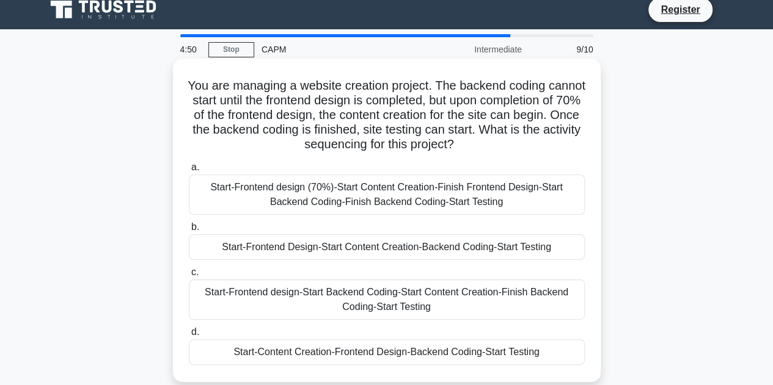  What do you see at coordinates (195, 272) in the screenshot?
I see `span: c.` at bounding box center [195, 272].